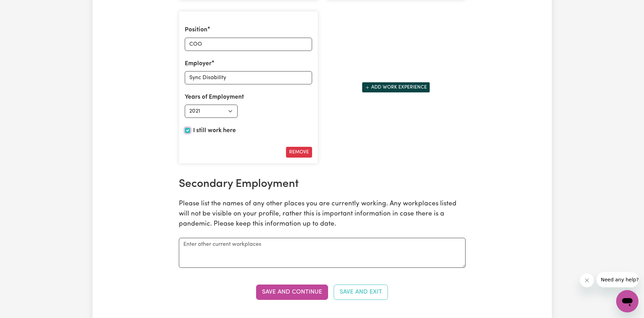 The image size is (644, 318). Describe the element at coordinates (196, 30) in the screenshot. I see `label: Position` at that location.